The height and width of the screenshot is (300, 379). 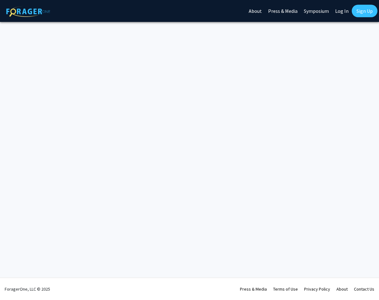 What do you see at coordinates (364, 11) in the screenshot?
I see `a: Sign Up` at bounding box center [364, 11].